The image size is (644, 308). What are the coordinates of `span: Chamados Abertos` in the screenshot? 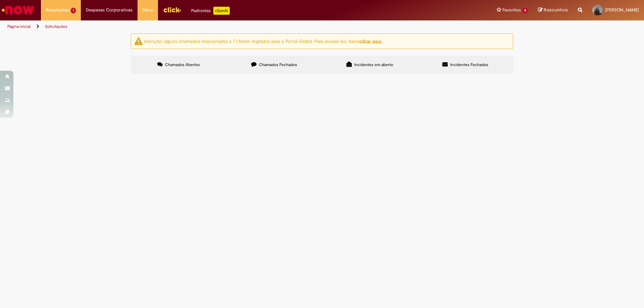 It's located at (183, 65).